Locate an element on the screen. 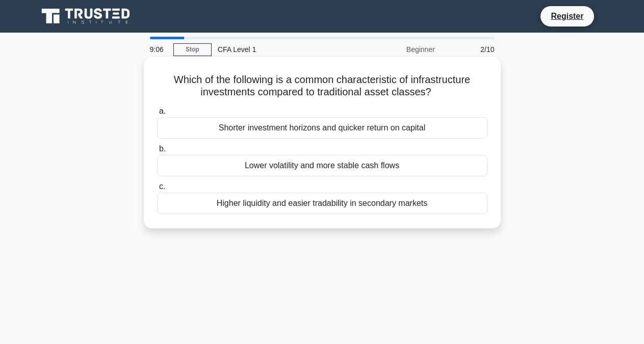 The image size is (644, 344). div: 2/10 is located at coordinates (471, 49).